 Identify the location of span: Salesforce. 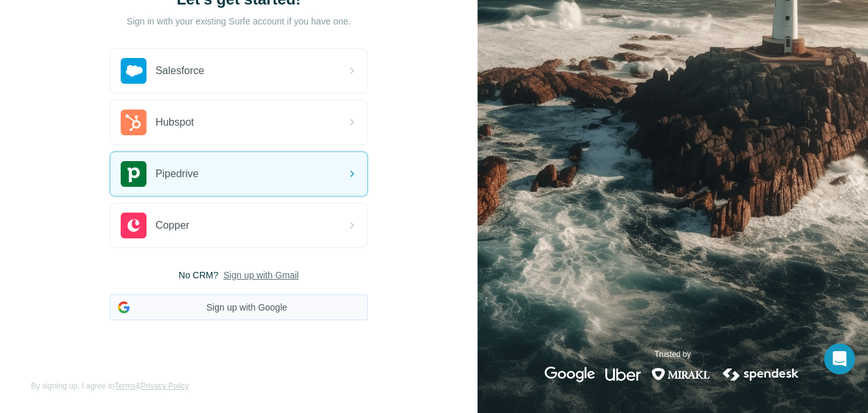
(180, 71).